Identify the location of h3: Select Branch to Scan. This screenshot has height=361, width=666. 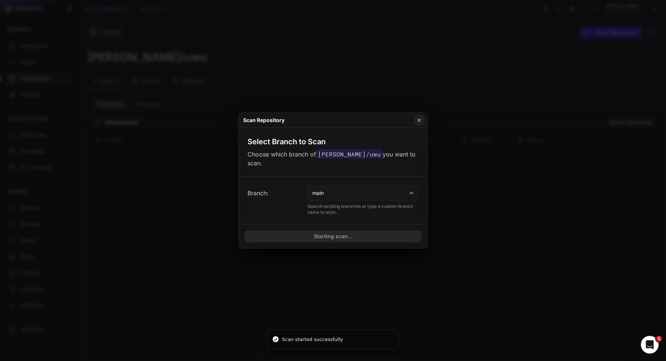
(287, 142).